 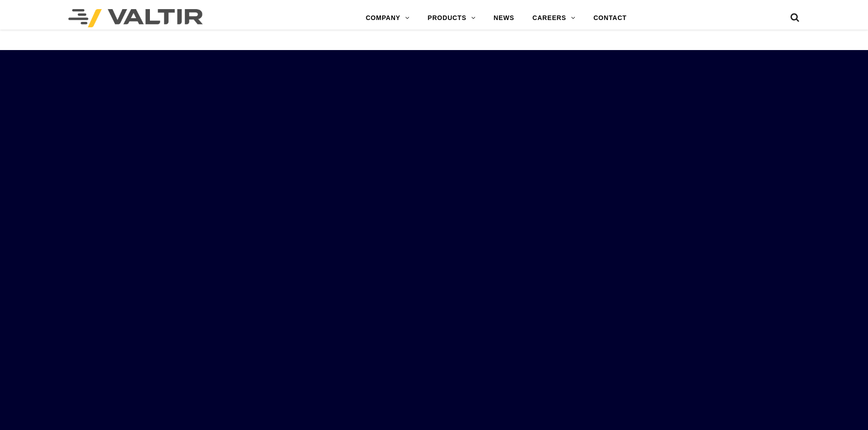 What do you see at coordinates (609, 18) in the screenshot?
I see `a: CONTACT` at bounding box center [609, 18].